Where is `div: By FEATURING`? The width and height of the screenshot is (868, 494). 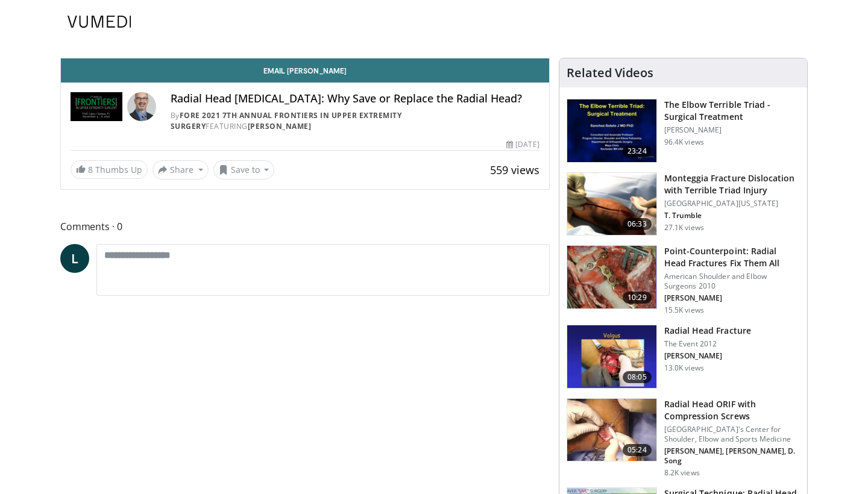 div: By FEATURING is located at coordinates (355, 121).